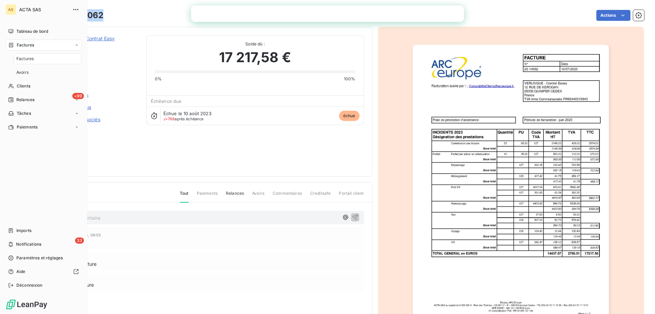 Image resolution: width=655 pixels, height=314 pixels. I want to click on span: Creditsafe, so click(320, 196).